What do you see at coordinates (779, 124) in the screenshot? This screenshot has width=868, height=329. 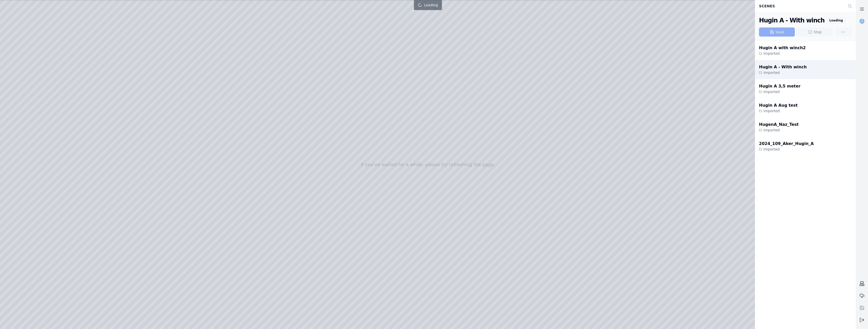 I see `div: HugenA_Naz_Test` at bounding box center [779, 124].